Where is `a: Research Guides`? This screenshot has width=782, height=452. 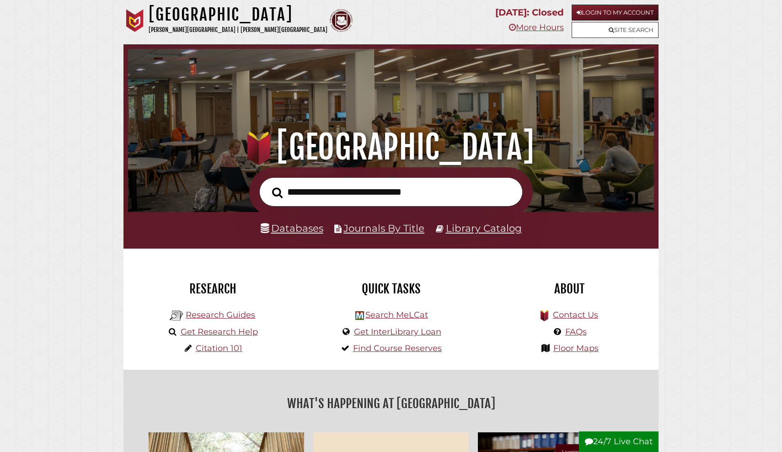 a: Research Guides is located at coordinates (220, 315).